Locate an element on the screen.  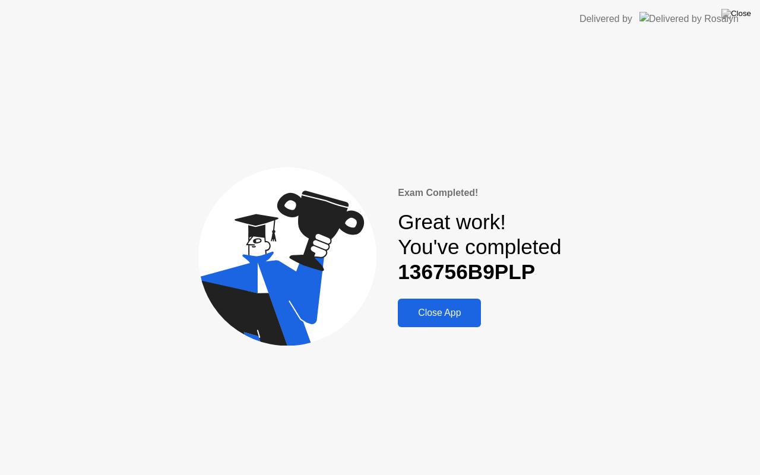
button: Close App is located at coordinates (439, 313).